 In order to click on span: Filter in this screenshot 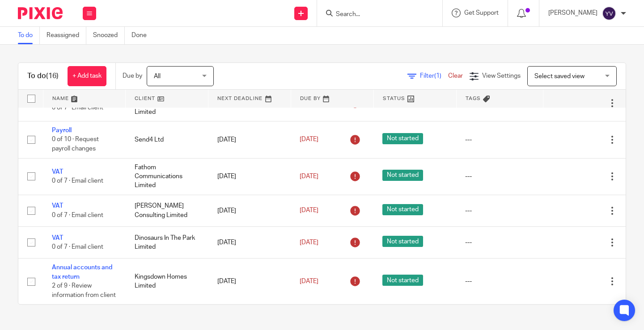, I will do `click(434, 76)`.